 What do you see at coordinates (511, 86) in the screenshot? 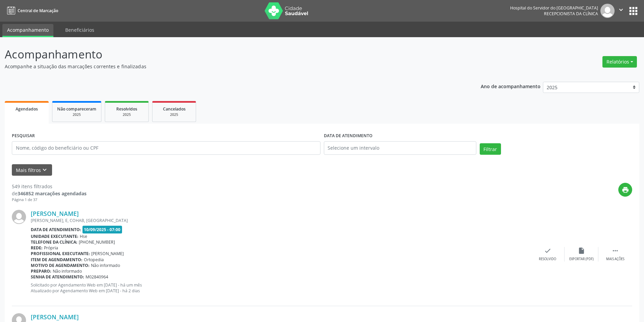
I see `p: Ano de acompanhamento` at bounding box center [511, 86].